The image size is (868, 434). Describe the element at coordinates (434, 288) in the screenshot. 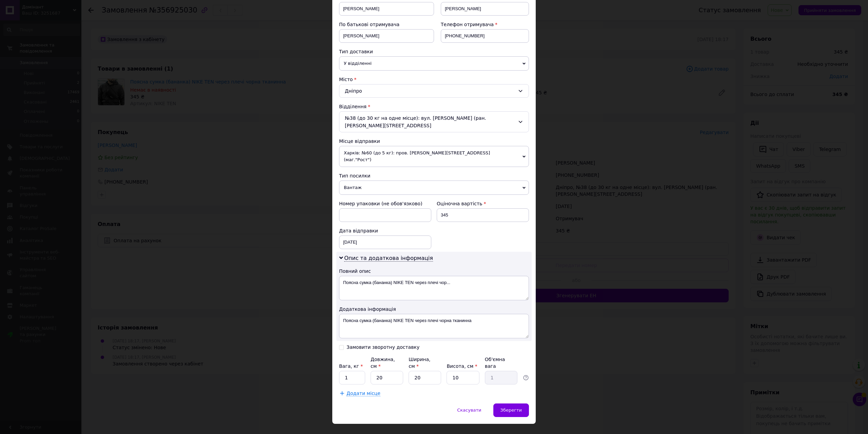

I see `textarea: Поясна сумка (бананка) NIKE TEN через плечі чор...` at that location.